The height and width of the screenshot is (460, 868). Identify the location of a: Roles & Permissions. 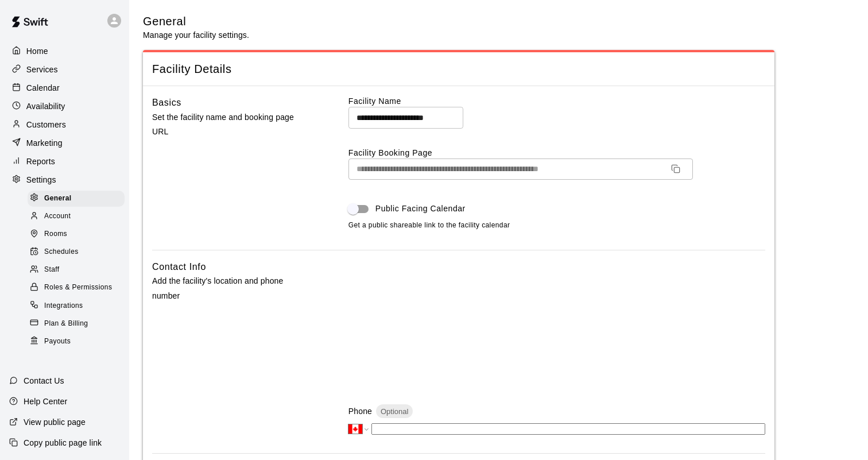
(78, 288).